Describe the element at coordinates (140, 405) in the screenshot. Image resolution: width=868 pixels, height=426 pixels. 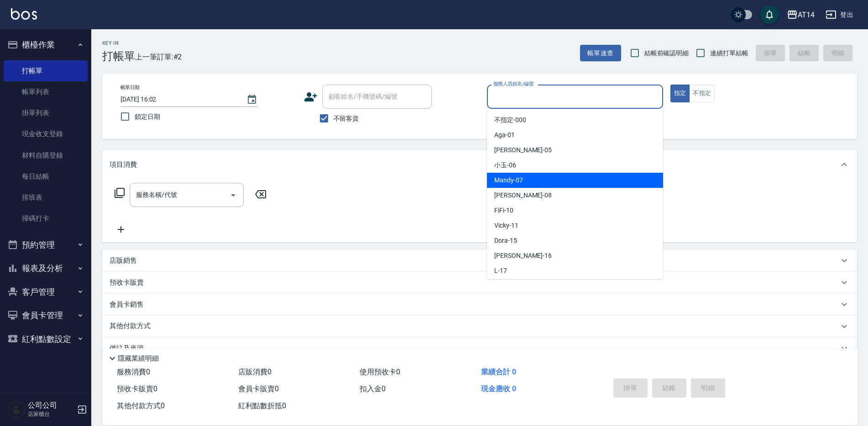
I see `span: 其他付款方式 0` at that location.